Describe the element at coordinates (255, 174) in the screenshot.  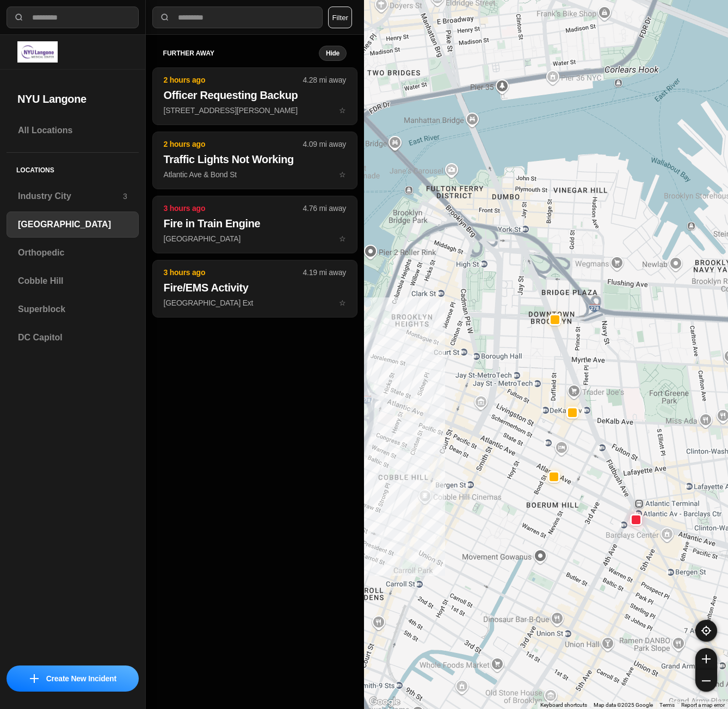
I see `a: 2 hours ago4.09 mi awayTraffic Lights Not WorkingAtlantic Ave & Bond Ststar` at that location.